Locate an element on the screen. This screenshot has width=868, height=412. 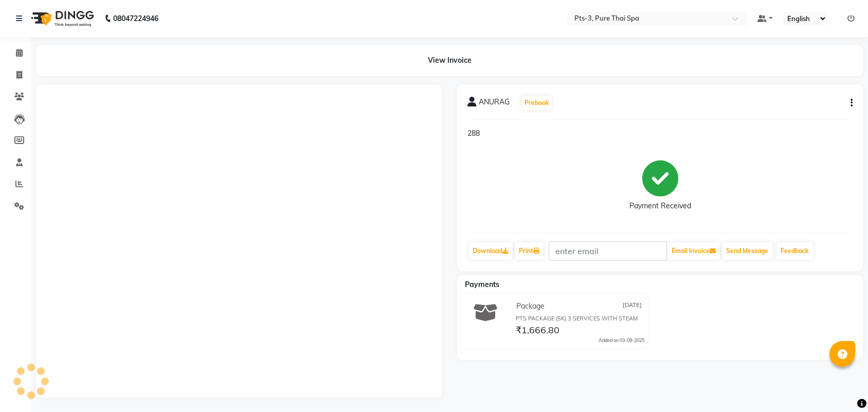
a: Print is located at coordinates (529, 251).